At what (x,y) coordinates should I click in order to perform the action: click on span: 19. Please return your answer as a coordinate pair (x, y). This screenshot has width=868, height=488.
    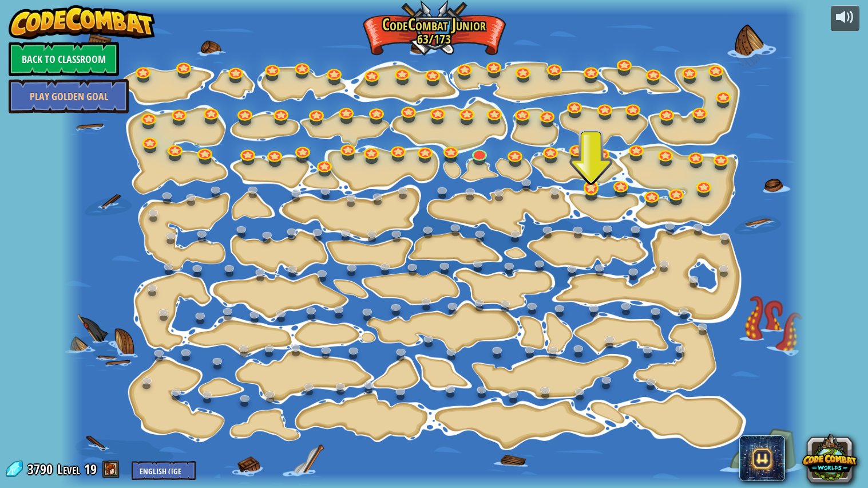
    Looking at the image, I should click on (91, 469).